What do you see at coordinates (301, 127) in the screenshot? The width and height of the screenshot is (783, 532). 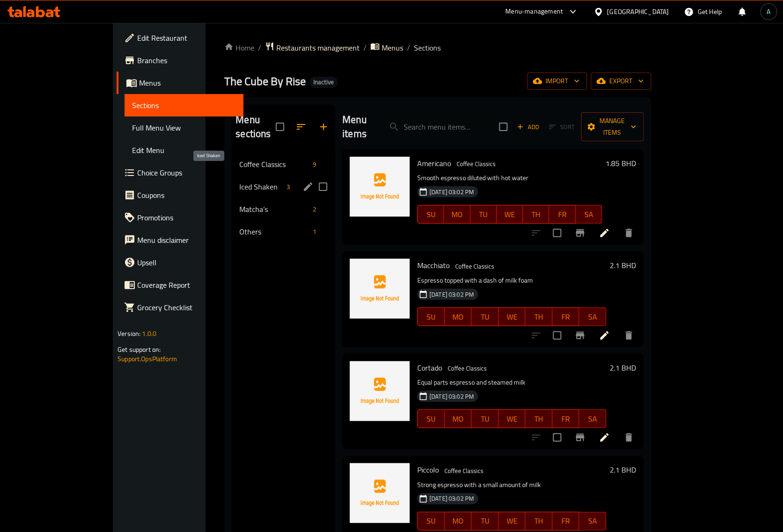 I see `span: Sort sections` at bounding box center [301, 127].